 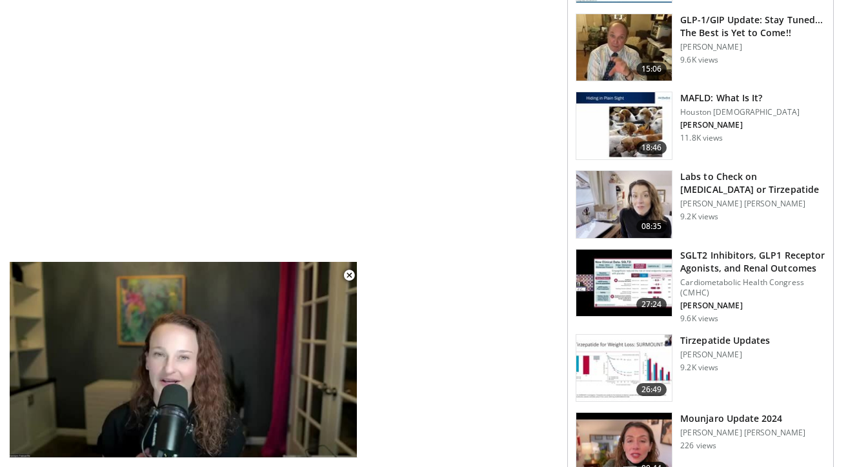 I want to click on h3: Tirzepatide Updates, so click(x=725, y=340).